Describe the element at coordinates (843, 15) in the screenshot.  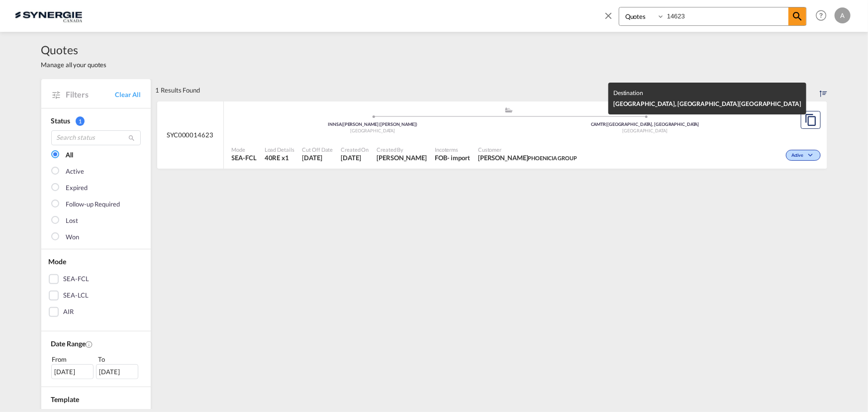
I see `div: A` at that location.